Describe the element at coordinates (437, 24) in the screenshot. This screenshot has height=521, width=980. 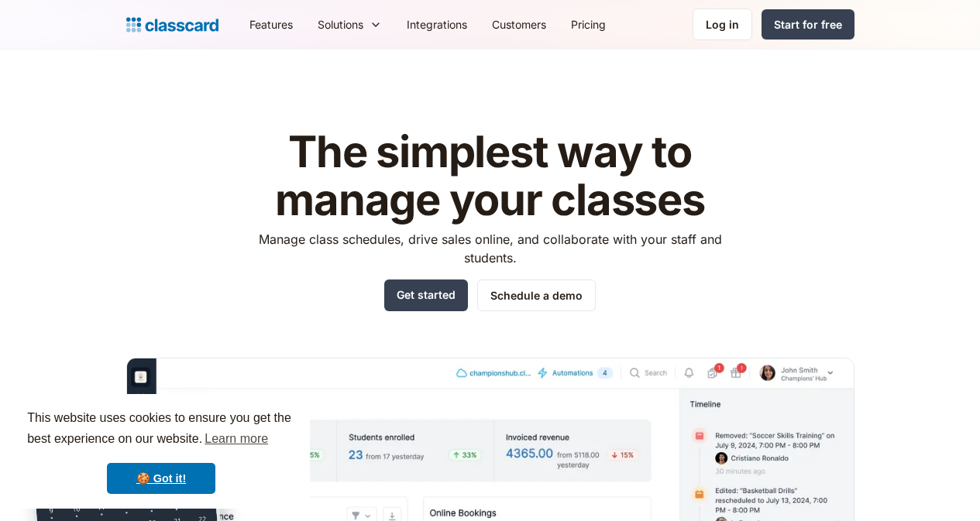
I see `a: Integrations` at that location.